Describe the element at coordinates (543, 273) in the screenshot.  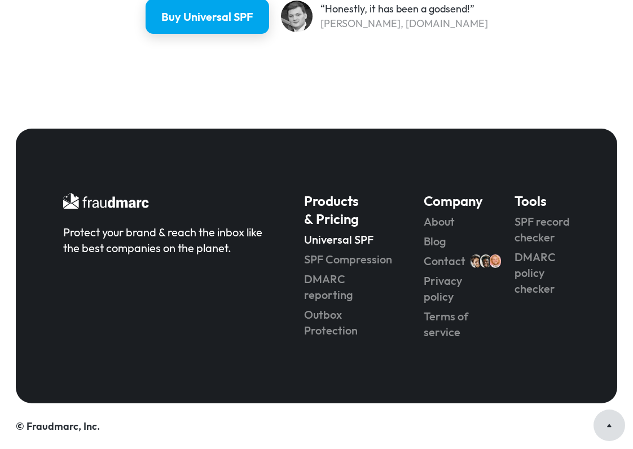
I see `a: DMARC policy checker` at that location.